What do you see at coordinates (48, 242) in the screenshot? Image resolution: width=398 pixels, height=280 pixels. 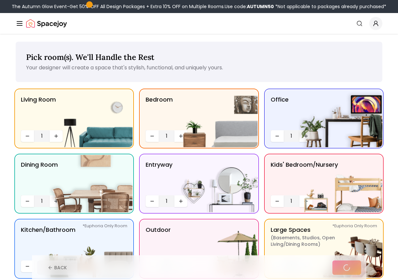 I see `p: Kitchen/Bathroom` at bounding box center [48, 242].